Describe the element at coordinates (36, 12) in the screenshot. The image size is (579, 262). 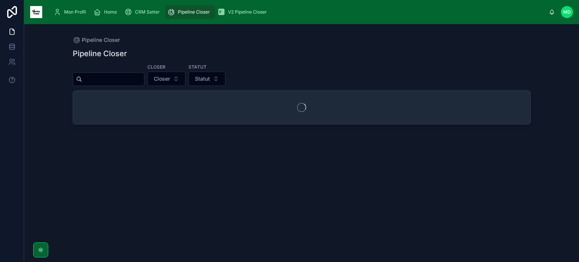
I see `img: App logo` at that location.